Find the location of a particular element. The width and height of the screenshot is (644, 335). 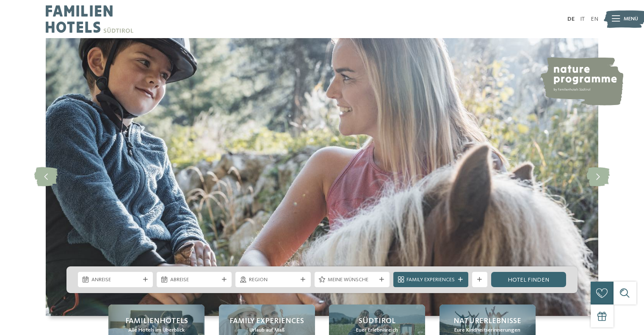

span: Region is located at coordinates (273, 280).